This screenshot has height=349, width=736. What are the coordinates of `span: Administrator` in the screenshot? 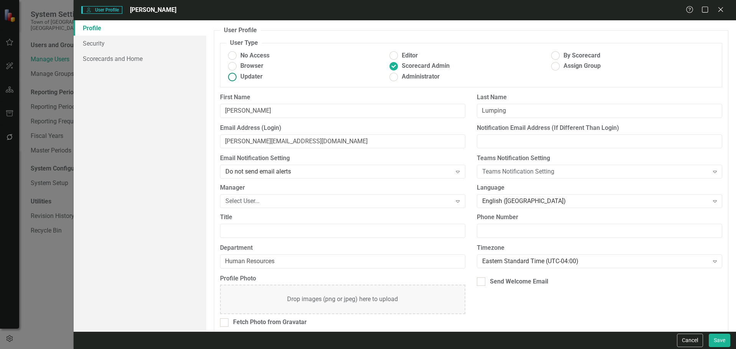 It's located at (421, 77).